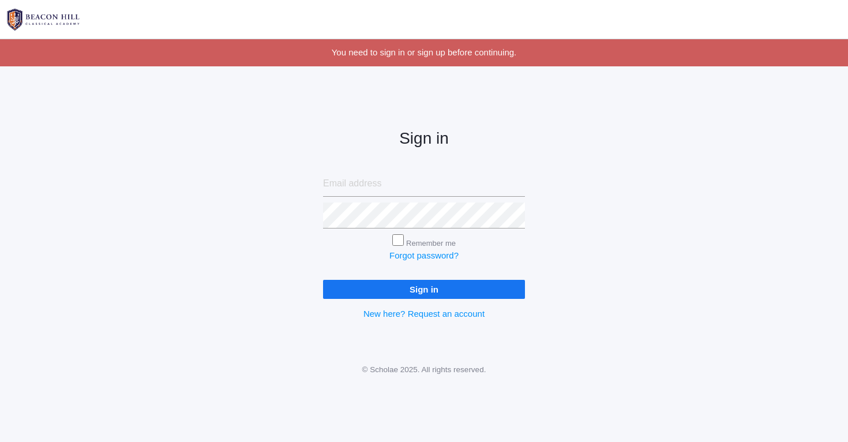 This screenshot has width=848, height=442. I want to click on input: Sign in, so click(424, 289).